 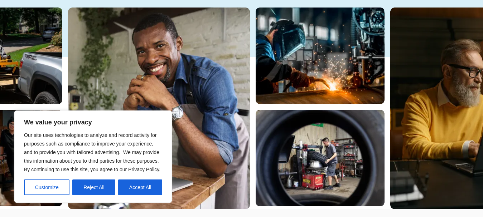 What do you see at coordinates (93, 122) in the screenshot?
I see `p: We value your privacy` at bounding box center [93, 122].